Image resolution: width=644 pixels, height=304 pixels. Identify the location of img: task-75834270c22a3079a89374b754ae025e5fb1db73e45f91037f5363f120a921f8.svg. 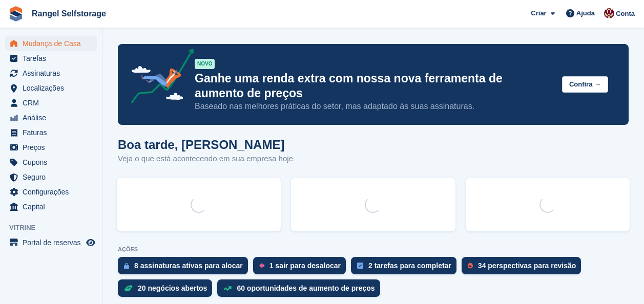
(360, 266).